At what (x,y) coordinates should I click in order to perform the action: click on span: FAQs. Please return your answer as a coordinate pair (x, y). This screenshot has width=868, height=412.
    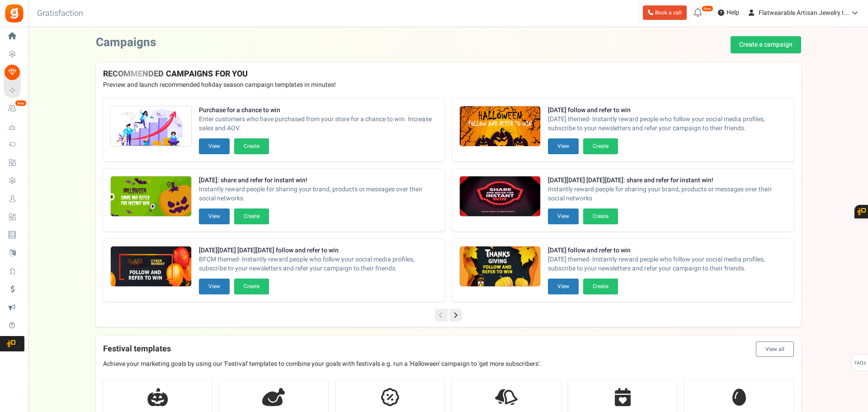
    Looking at the image, I should click on (860, 363).